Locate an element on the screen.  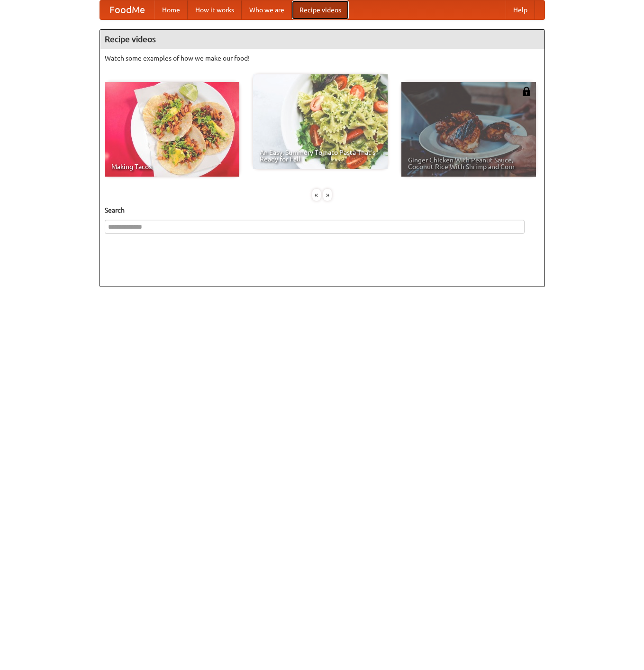
p: Watch some examples of how we make our food! is located at coordinates (322, 59).